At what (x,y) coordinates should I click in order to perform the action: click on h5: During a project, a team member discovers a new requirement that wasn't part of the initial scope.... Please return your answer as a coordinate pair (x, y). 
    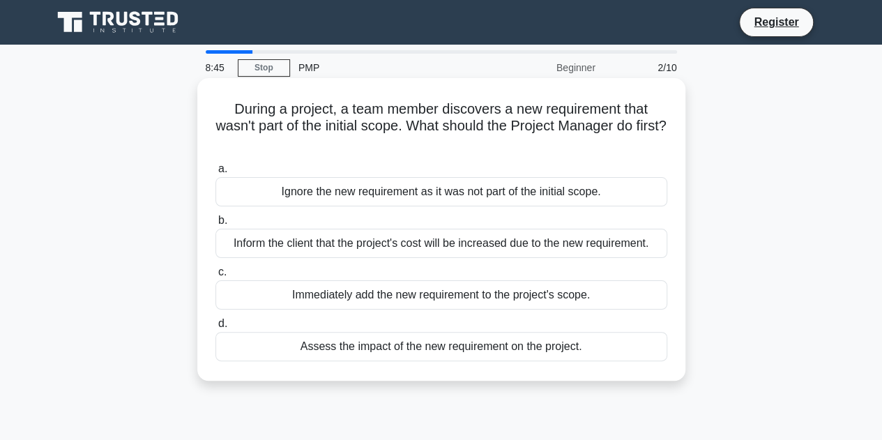
    Looking at the image, I should click on (441, 126).